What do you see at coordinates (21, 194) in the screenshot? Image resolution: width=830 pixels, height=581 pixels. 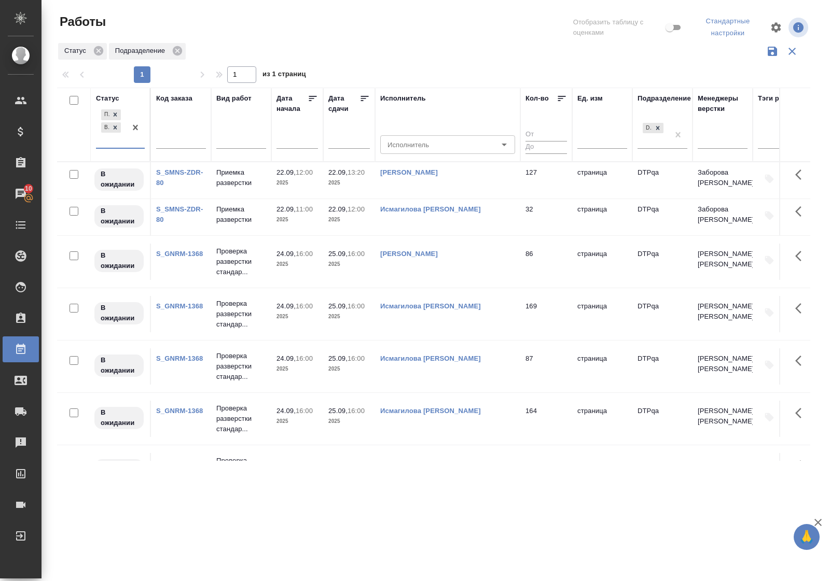 I see `a: 10` at bounding box center [21, 194].